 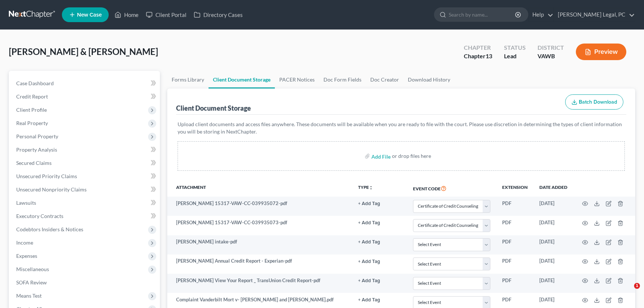 What do you see at coordinates (541, 15) in the screenshot?
I see `a: Help` at bounding box center [541, 15].